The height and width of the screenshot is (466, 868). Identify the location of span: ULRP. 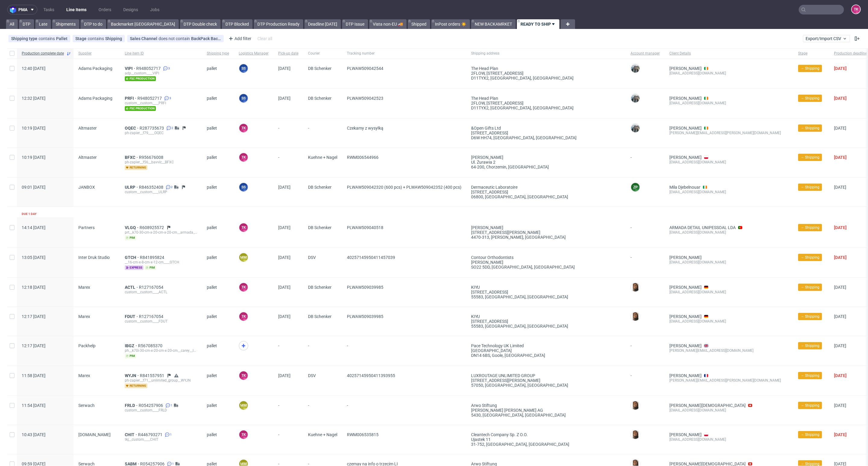
(132, 187).